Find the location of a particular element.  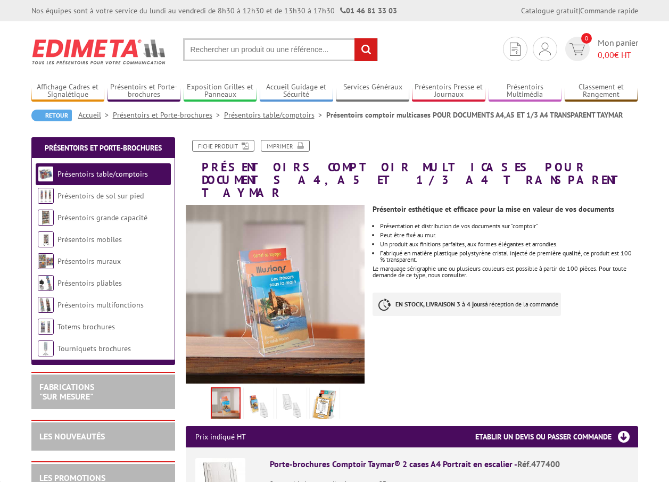

a: Présentoirs muraux is located at coordinates (89, 261).